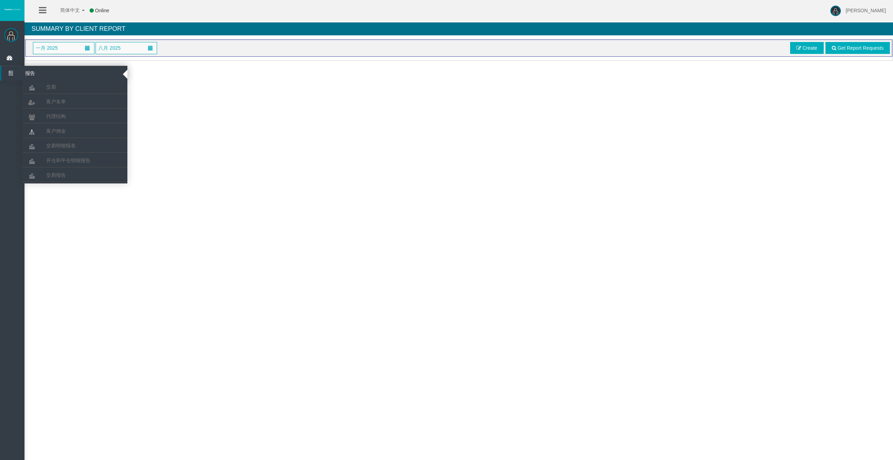 This screenshot has width=893, height=460. Describe the element at coordinates (109, 48) in the screenshot. I see `span: 八月 2025` at that location.